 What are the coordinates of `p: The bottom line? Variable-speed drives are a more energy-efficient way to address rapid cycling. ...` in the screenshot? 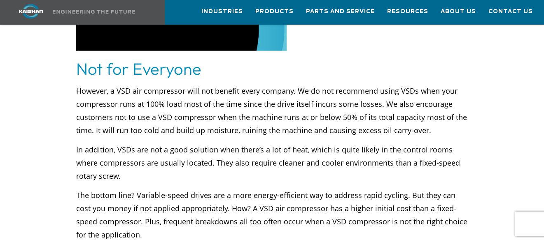 It's located at (272, 215).